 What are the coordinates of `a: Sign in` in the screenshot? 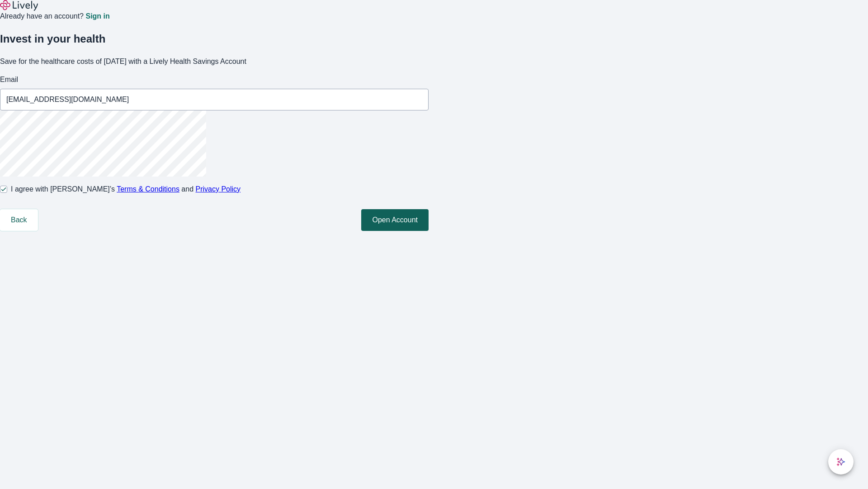 It's located at (97, 16).